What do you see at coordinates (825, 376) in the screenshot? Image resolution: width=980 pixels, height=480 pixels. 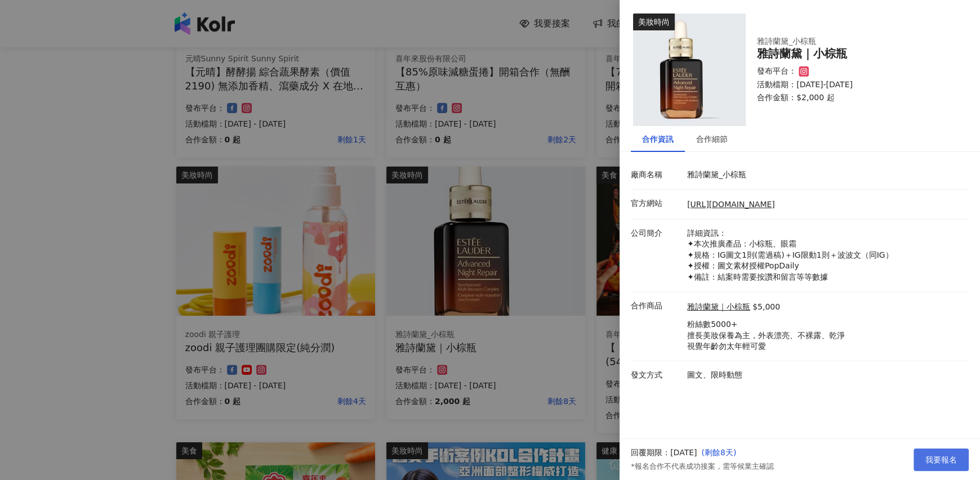 I see `p: 圖文、限時動態` at bounding box center [825, 376].